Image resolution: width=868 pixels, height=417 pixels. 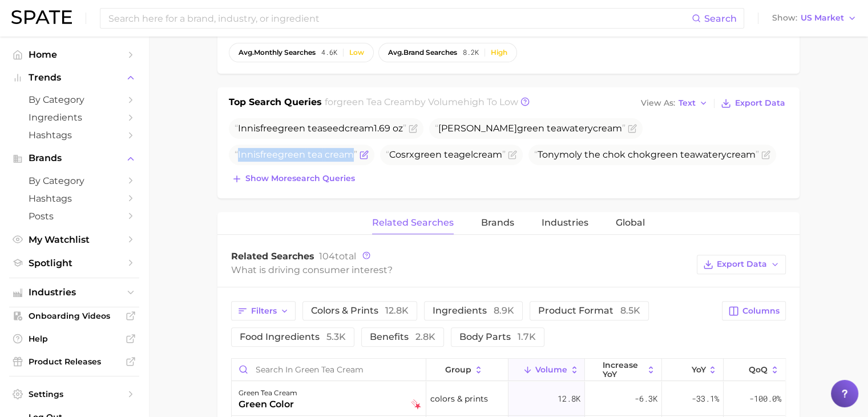 What do you see at coordinates (491, 101) in the screenshot?
I see `span: high to low` at bounding box center [491, 101].